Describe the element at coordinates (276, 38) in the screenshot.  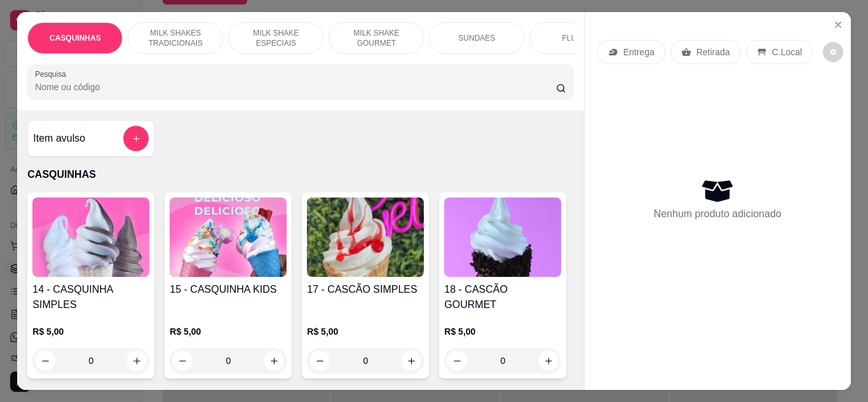
I see `p: MILK SHAKE ESPECIAIS` at that location.